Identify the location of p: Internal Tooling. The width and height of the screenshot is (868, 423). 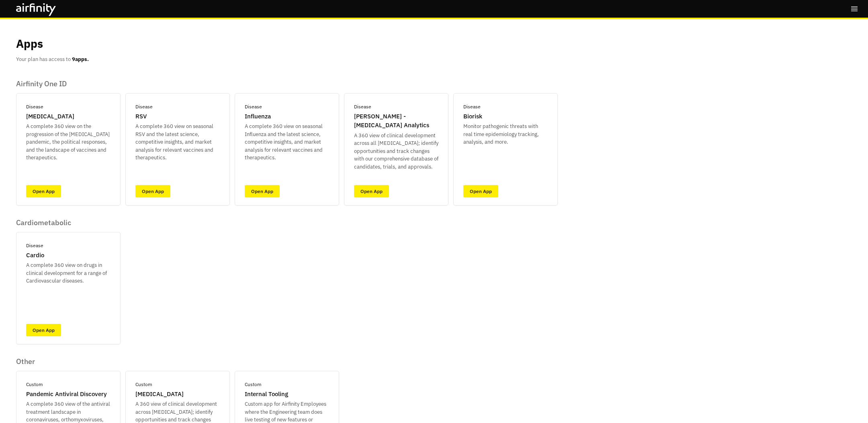
(266, 394).